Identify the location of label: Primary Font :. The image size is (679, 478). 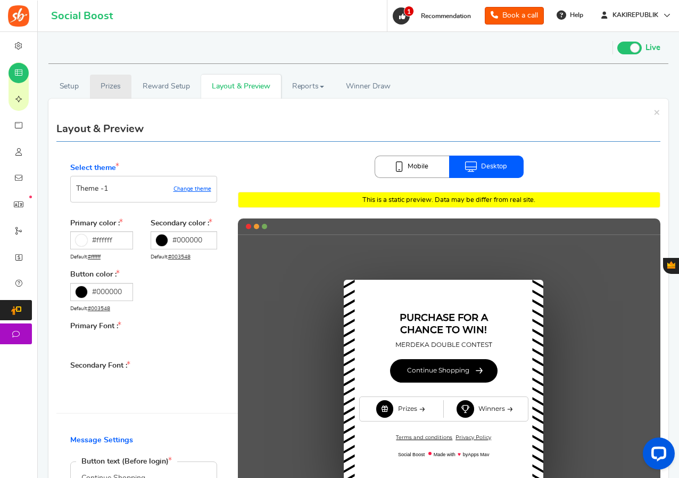
(96, 326).